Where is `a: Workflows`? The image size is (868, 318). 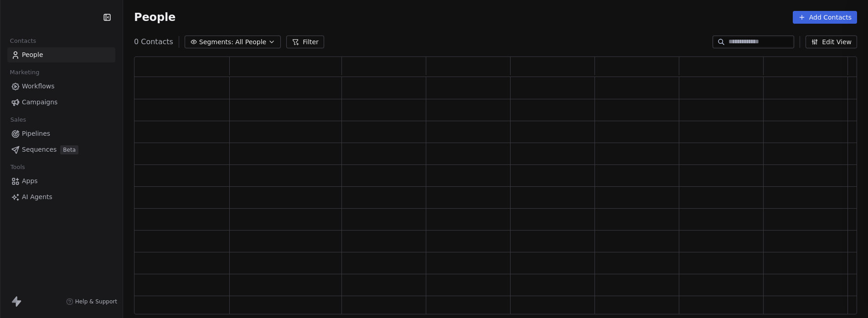
a: Workflows is located at coordinates (61, 86).